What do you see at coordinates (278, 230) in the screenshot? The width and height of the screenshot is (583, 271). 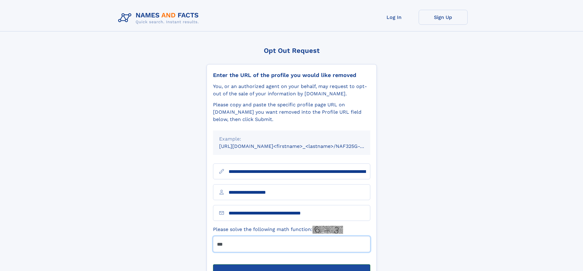 I see `label: Please solve the following math function:` at bounding box center [278, 230].